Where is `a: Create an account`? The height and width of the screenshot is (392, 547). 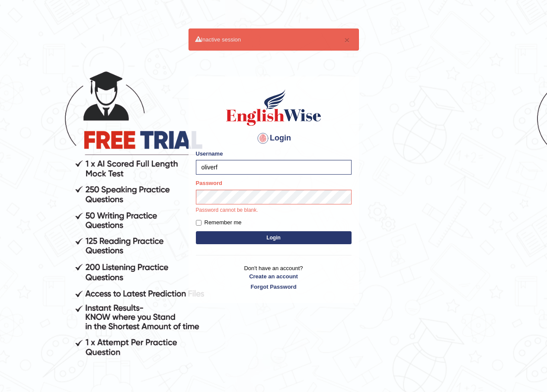
a: Create an account is located at coordinates (274, 277).